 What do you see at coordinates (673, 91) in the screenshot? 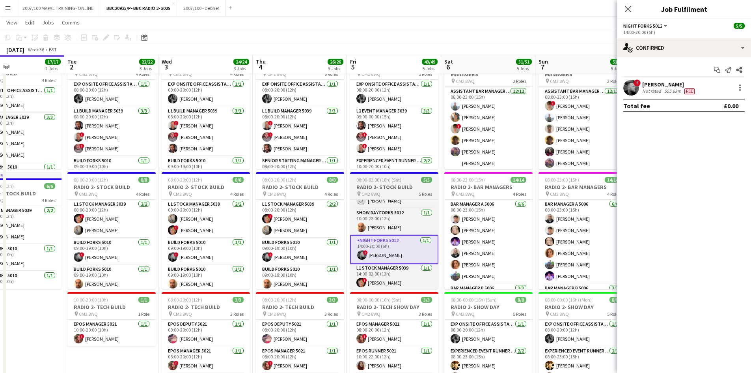
I see `div: 555.6km` at bounding box center [673, 91].